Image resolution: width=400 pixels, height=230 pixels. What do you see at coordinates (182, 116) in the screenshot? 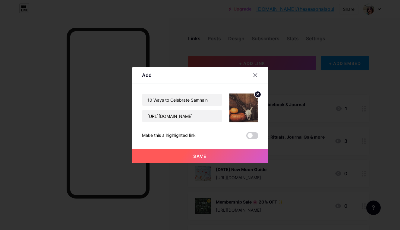
I see `input: URL` at bounding box center [182, 116].